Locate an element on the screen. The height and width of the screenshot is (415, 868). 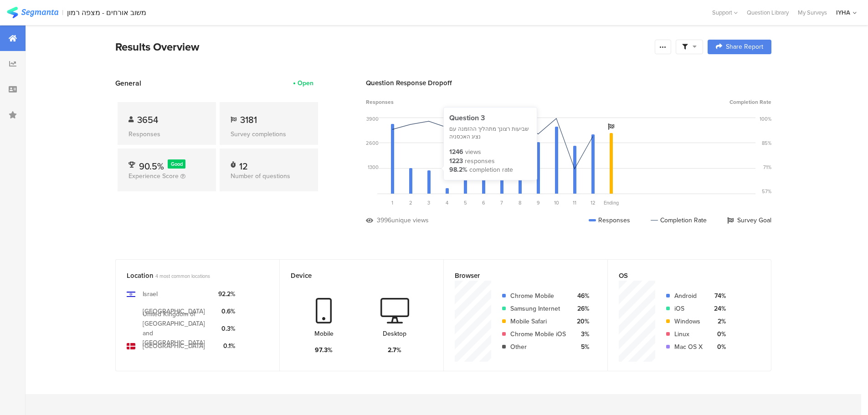
div: Question 3 is located at coordinates (490, 118).